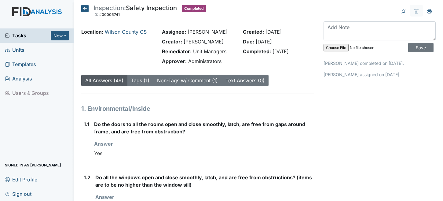  I want to click on label: 1.2, so click(87, 177).